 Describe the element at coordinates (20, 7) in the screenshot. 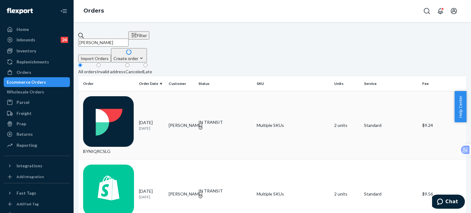

I see `span: Chat` at that location.